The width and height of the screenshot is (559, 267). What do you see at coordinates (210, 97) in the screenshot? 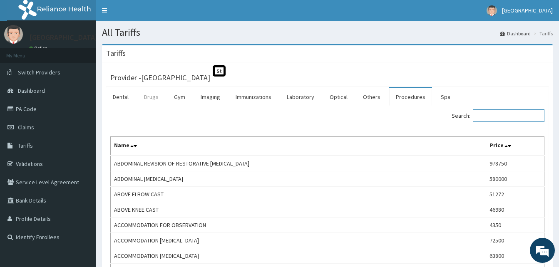
I see `a: Imaging` at bounding box center [210, 97].